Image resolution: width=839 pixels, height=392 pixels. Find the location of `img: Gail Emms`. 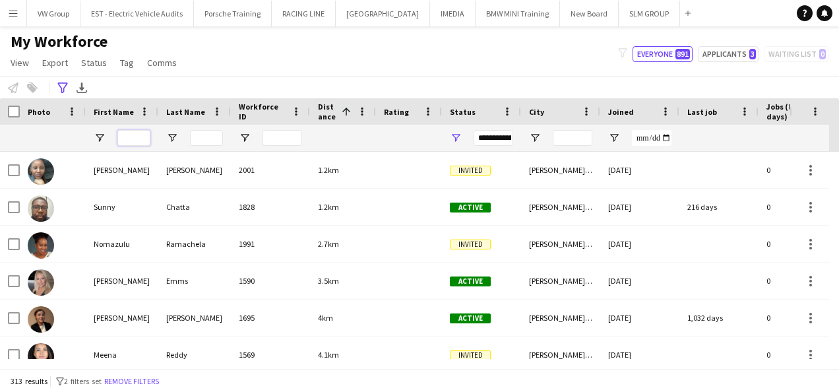

img: Gail Emms is located at coordinates (41, 282).